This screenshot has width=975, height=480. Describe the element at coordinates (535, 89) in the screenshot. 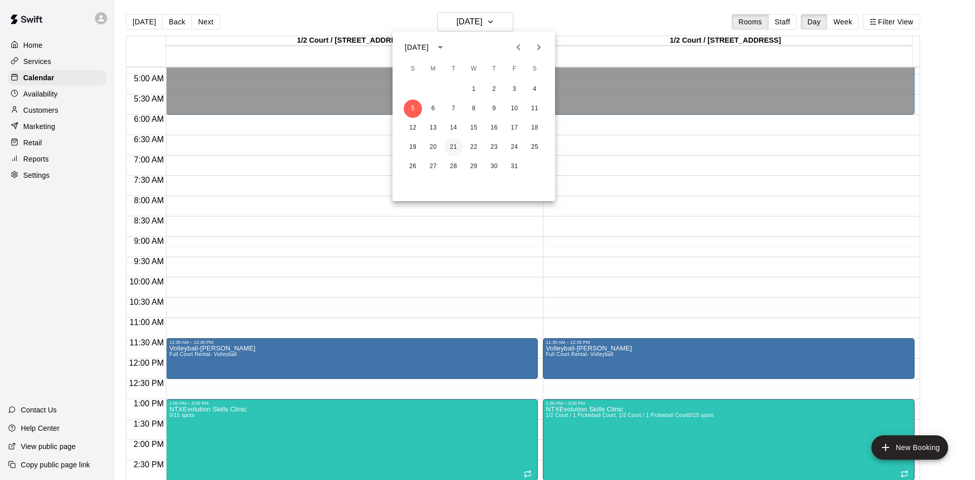

I see `button: 4` at that location.